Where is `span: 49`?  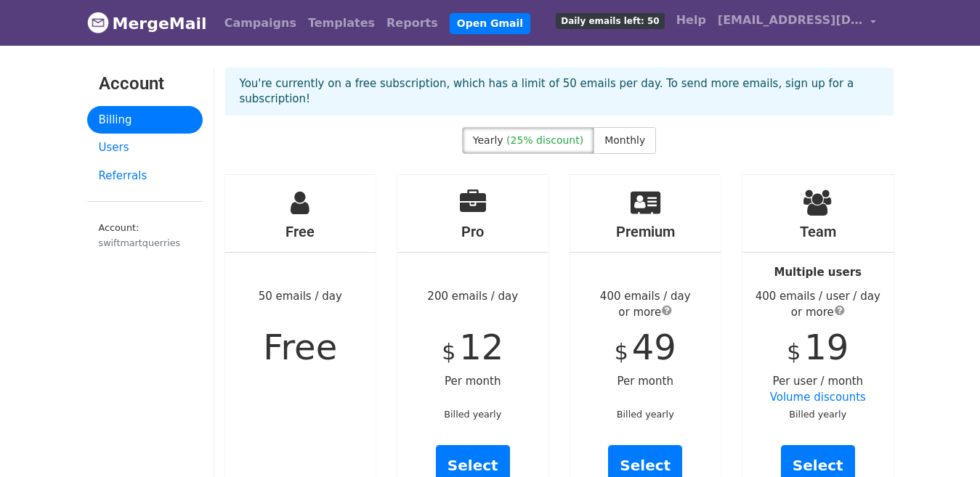 span: 49 is located at coordinates (654, 347).